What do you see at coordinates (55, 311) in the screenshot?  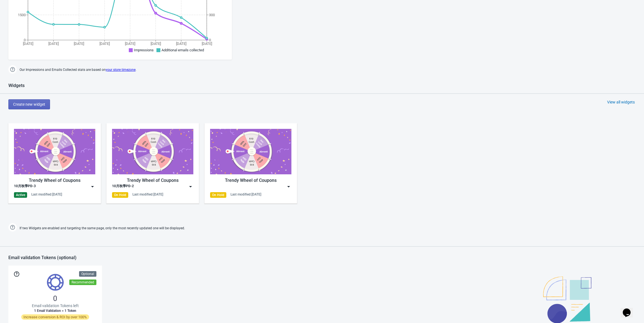 I see `span: 1 Email Validation = 1 Token` at bounding box center [55, 311].